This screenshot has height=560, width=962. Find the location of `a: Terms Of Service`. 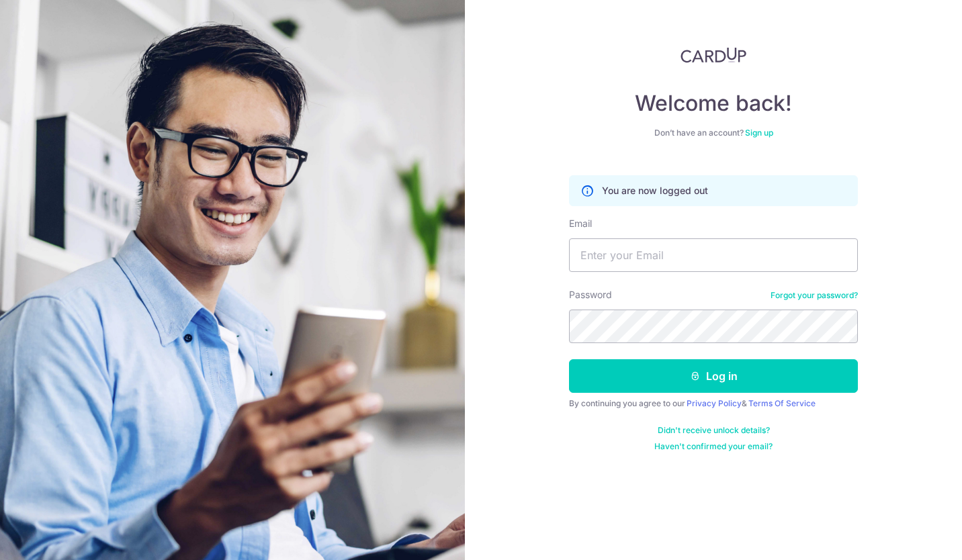

a: Terms Of Service is located at coordinates (782, 403).